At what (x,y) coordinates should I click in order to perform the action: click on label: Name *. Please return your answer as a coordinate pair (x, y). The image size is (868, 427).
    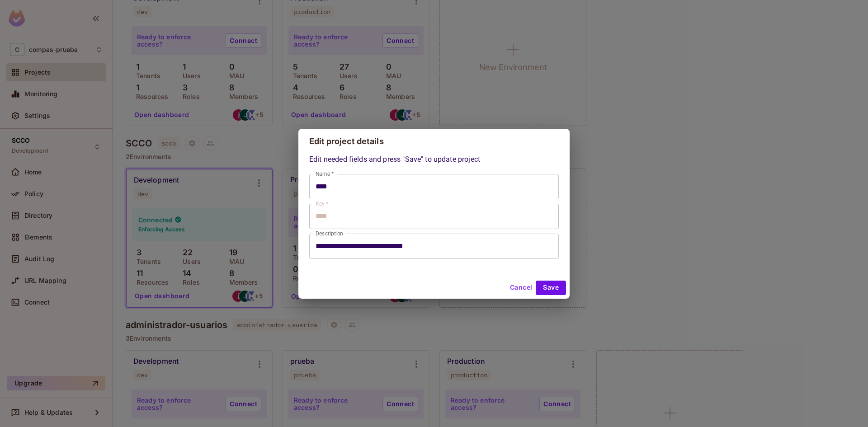
    Looking at the image, I should click on (324, 174).